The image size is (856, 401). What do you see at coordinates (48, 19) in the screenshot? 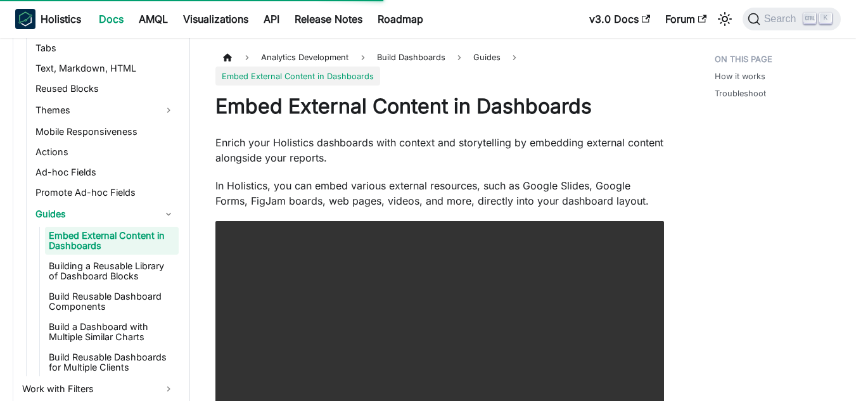
I see `a: HolisticsHolistics` at bounding box center [48, 19].